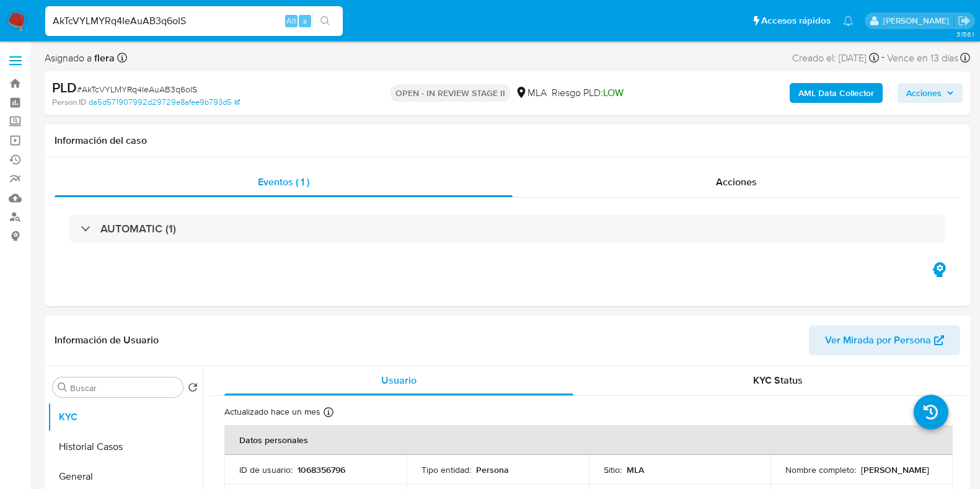 This screenshot has height=489, width=980. Describe the element at coordinates (69, 102) in the screenshot. I see `b: Person ID` at that location.